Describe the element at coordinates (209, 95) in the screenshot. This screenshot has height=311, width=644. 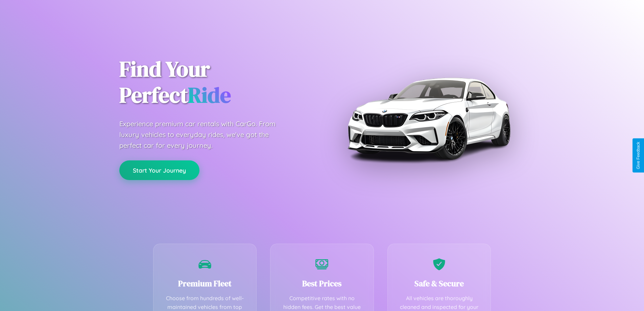
I see `span: Ride` at that location.